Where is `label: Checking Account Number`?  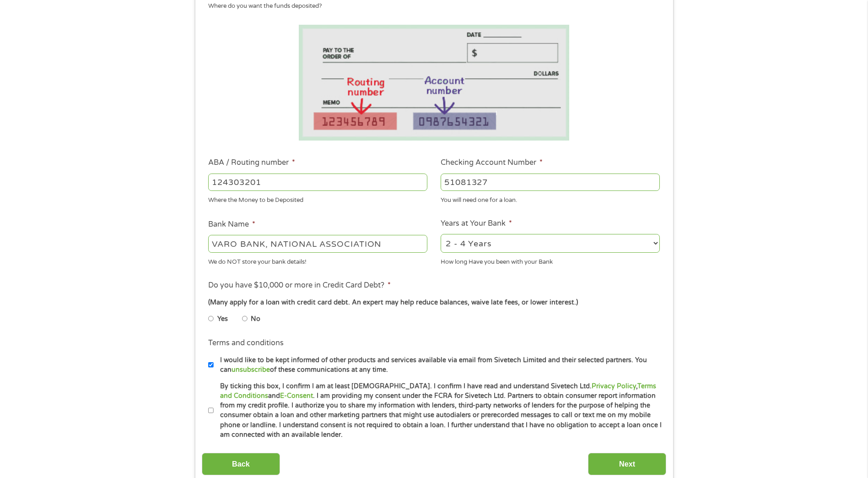
label: Checking Account Number is located at coordinates (491, 162).